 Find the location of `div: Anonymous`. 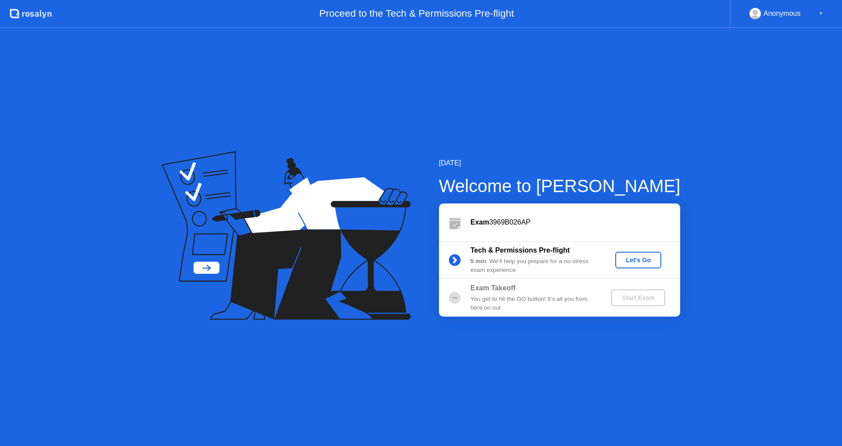

div: Anonymous is located at coordinates (782, 14).